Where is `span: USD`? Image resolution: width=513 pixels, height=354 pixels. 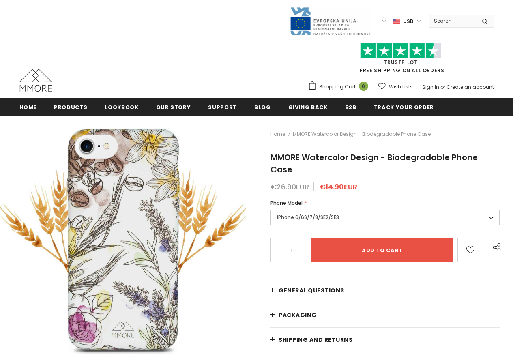 span: USD is located at coordinates (408, 21).